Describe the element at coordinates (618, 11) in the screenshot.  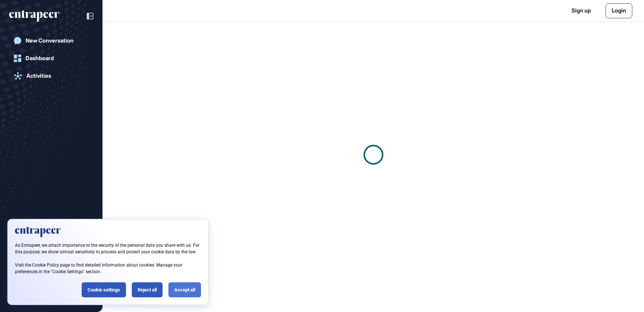
I see `a: Login` at that location.